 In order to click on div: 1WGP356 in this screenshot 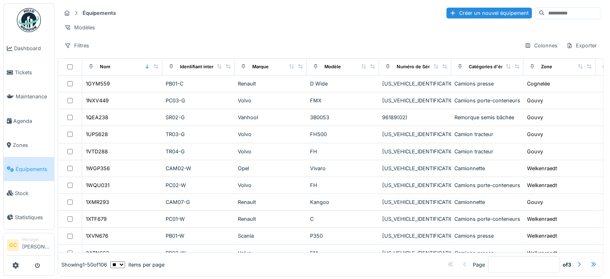, I will do `click(98, 168)`.